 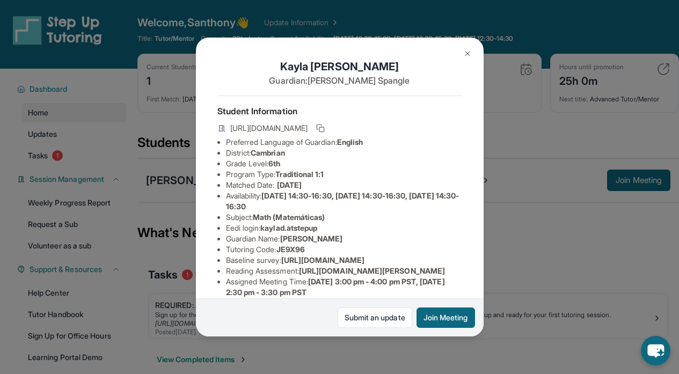 What do you see at coordinates (344, 287) in the screenshot?
I see `li: Assigned Meeting Time :` at bounding box center [344, 287].